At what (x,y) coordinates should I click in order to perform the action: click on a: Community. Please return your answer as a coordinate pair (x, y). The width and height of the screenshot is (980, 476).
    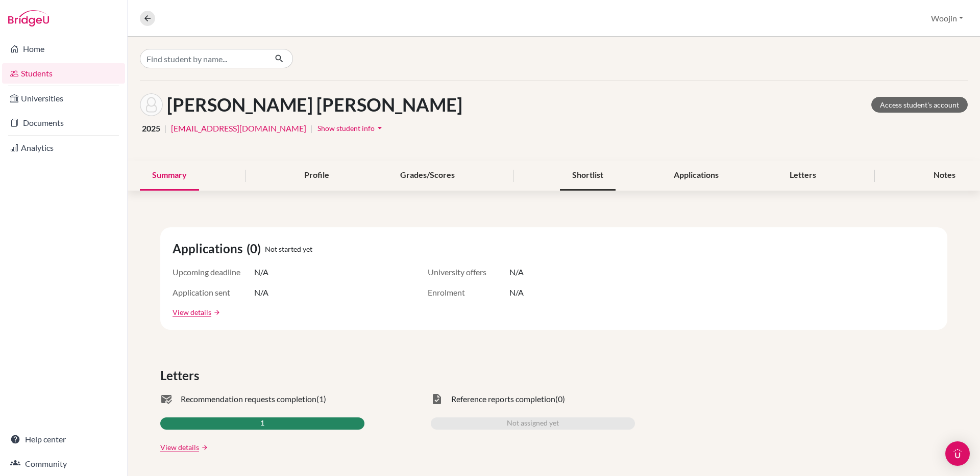
    Looking at the image, I should click on (63, 464).